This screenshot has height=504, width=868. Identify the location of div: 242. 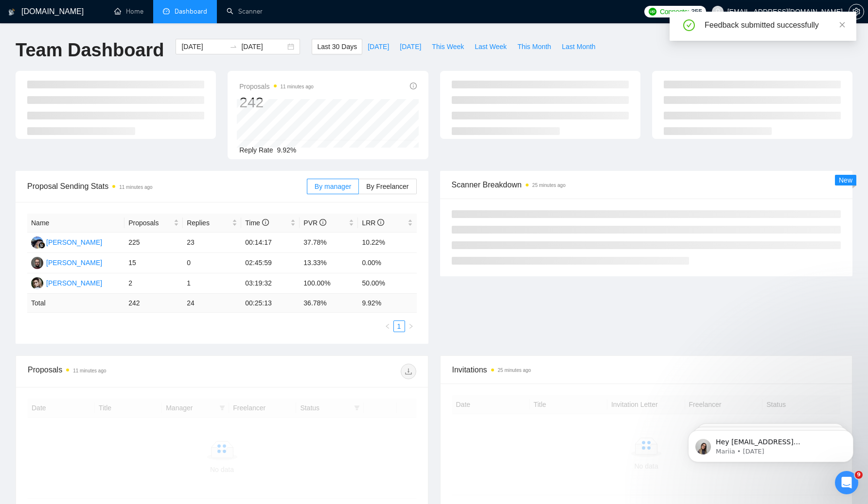
(276, 103).